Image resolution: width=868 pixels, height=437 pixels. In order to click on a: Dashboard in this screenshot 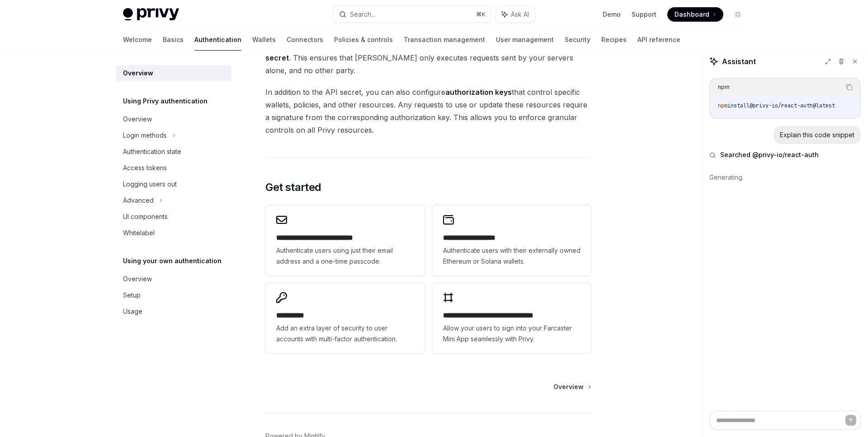, I will do `click(695, 15)`.